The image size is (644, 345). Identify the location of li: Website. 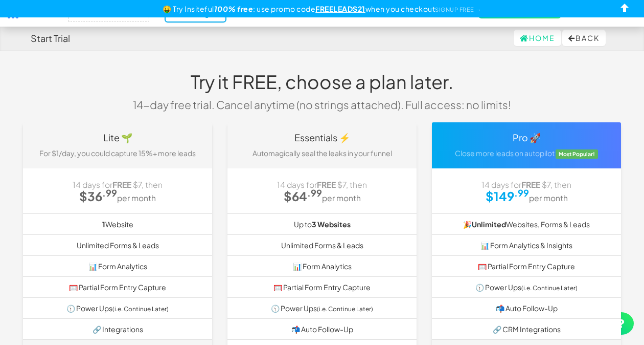
(117, 224).